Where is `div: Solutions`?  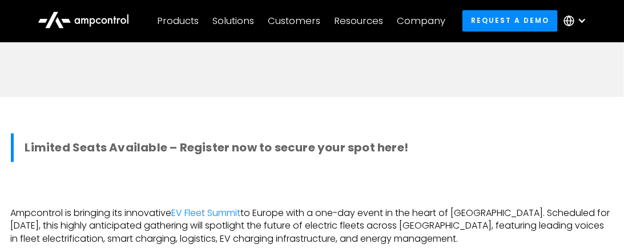
div: Solutions is located at coordinates (233, 21).